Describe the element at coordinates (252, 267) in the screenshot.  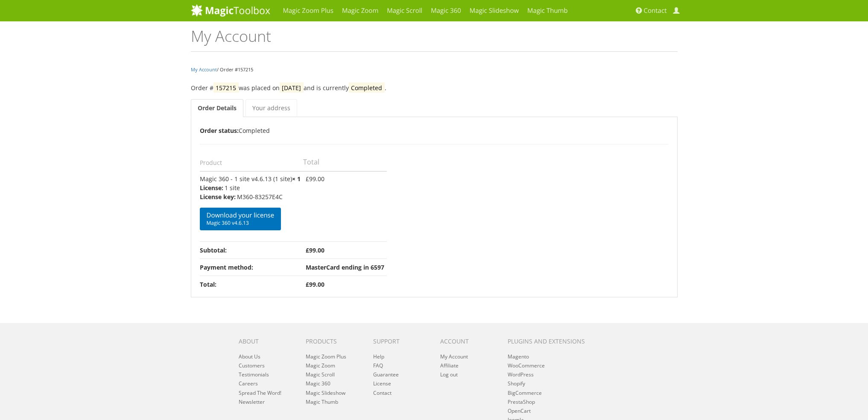
I see `th: Payment method:` at that location.